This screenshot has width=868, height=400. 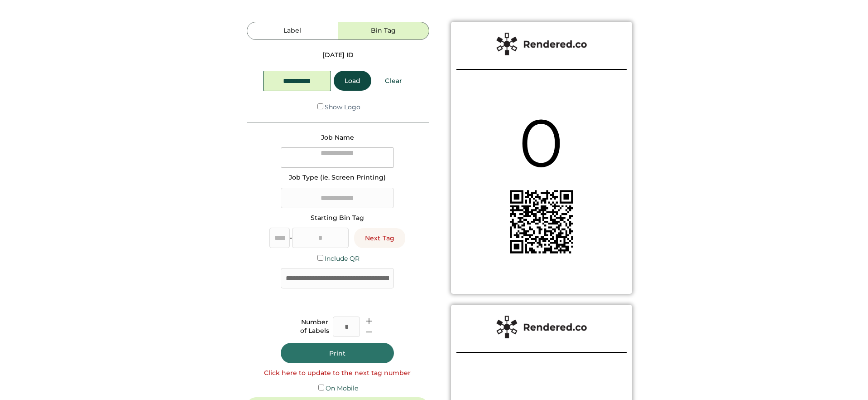 What do you see at coordinates (337, 138) in the screenshot?
I see `div: Job Name` at bounding box center [337, 138].